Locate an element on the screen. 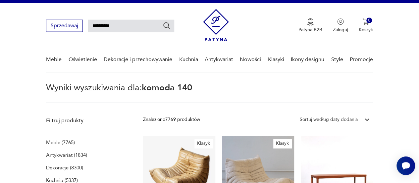 This screenshot has width=419, height=183. p: Patyna B2B is located at coordinates (311, 30).